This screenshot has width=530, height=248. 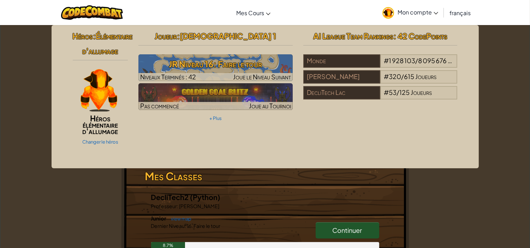 What do you see at coordinates (405, 92) in the screenshot?
I see `span: 125` at bounding box center [405, 92].